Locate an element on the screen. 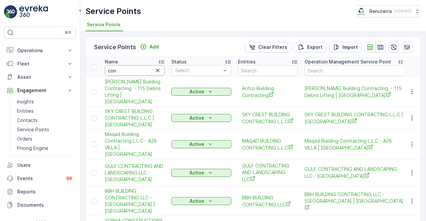 The width and height of the screenshot is (426, 221). p: Status is located at coordinates (179, 62).